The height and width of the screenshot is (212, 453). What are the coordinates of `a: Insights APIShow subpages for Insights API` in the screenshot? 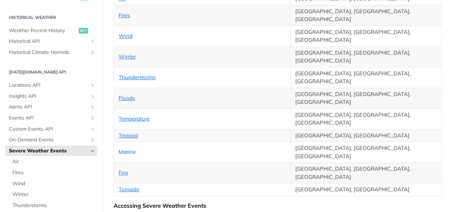 It's located at (51, 96).